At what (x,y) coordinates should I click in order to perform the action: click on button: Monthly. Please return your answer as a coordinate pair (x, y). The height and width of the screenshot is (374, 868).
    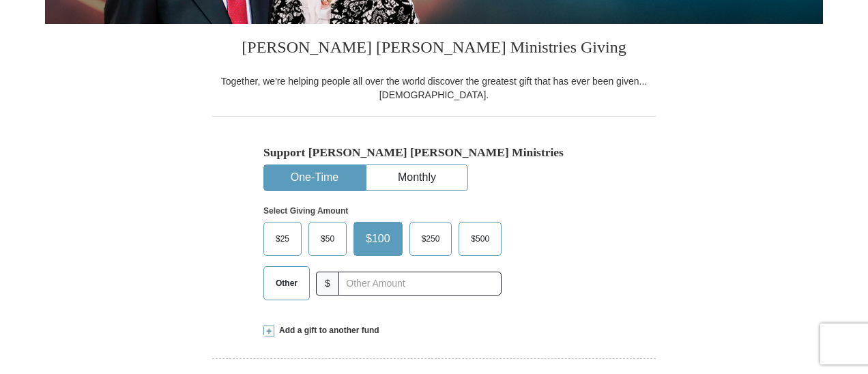
    Looking at the image, I should click on (417, 178).